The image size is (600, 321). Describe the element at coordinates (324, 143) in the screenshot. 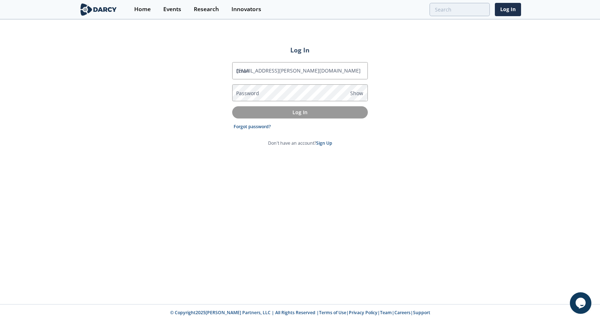

I see `a: Sign Up` at that location.